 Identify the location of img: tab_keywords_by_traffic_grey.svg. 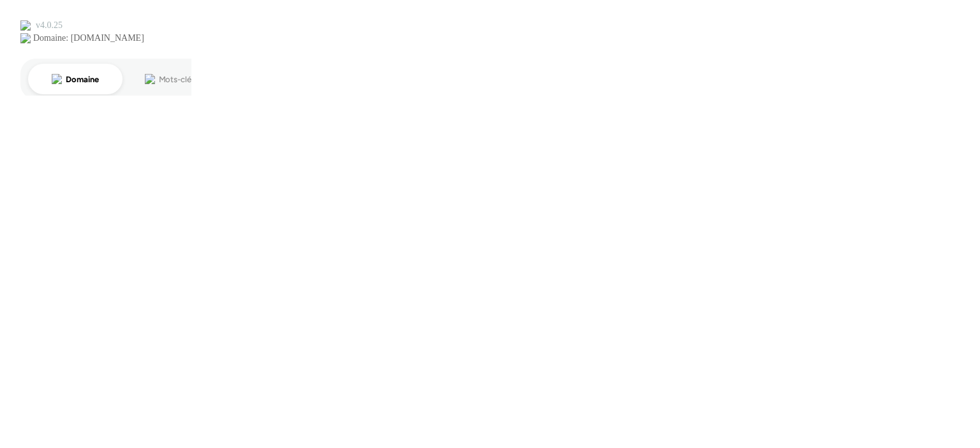
(150, 79).